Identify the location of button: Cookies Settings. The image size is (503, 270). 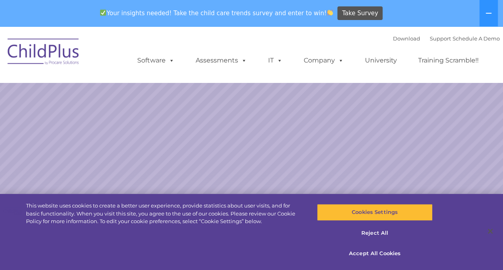
(375, 212).